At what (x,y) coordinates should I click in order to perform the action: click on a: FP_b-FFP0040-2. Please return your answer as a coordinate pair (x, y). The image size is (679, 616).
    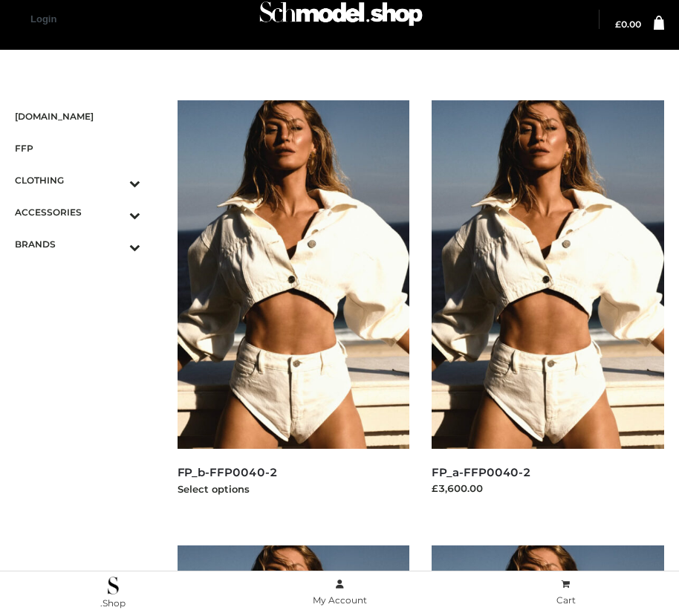
    Looking at the image, I should click on (227, 471).